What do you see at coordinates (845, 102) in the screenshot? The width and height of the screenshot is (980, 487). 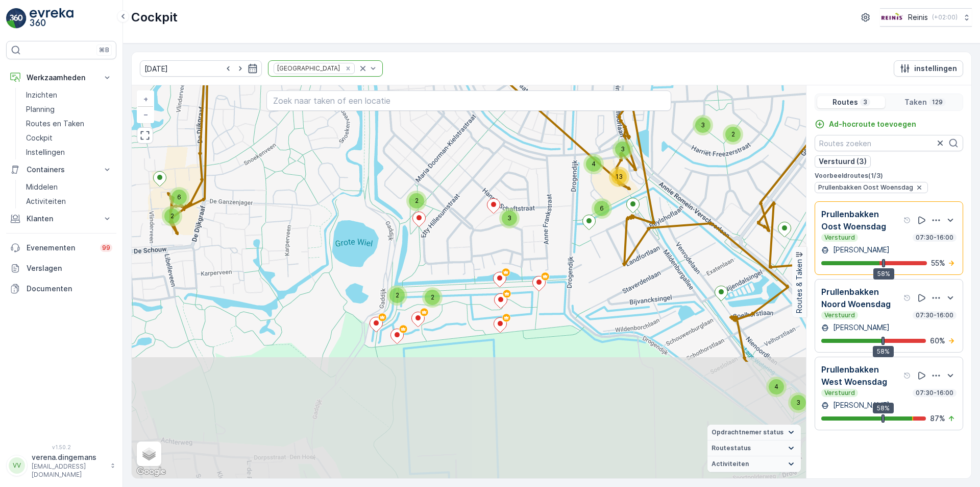 I see `p: Routes` at bounding box center [845, 102].